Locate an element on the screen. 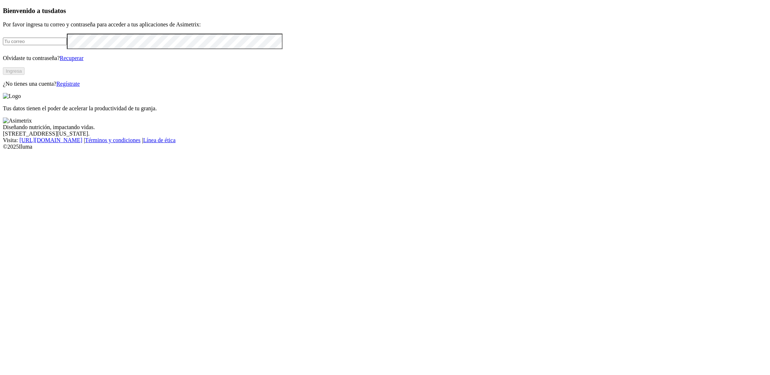 This screenshot has width=770, height=375. div: Diseñando nutrición, impactando vidas. is located at coordinates (385, 127).